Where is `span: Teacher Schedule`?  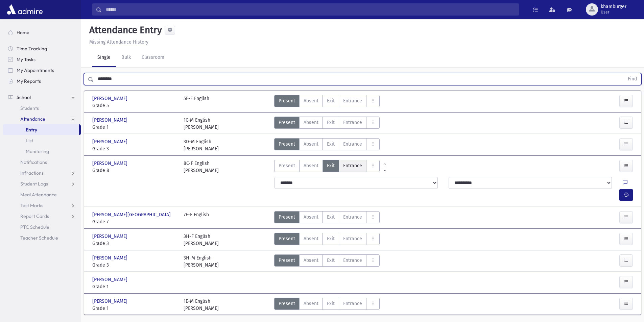 span: Teacher Schedule is located at coordinates (39, 237).